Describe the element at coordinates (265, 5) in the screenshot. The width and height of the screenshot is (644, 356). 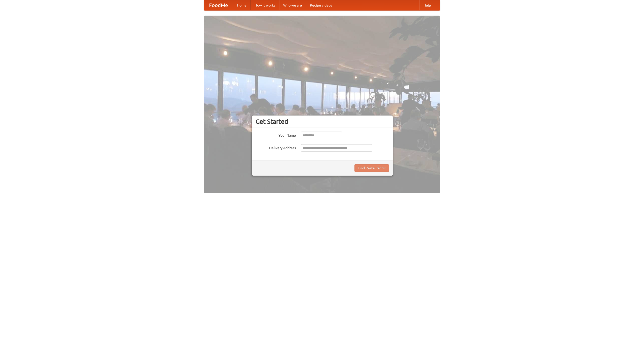
I see `a: How it works` at that location.